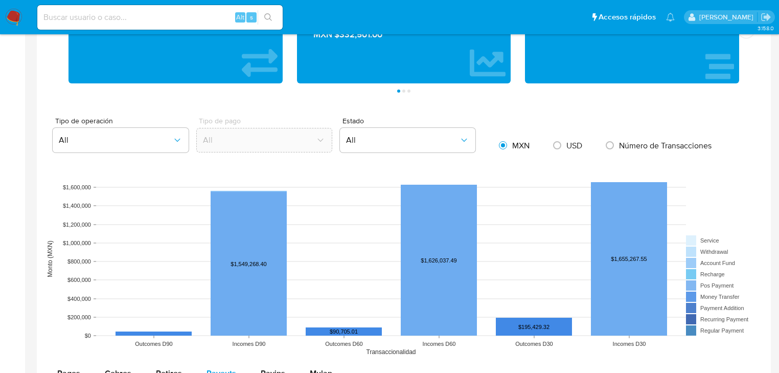 Image resolution: width=779 pixels, height=373 pixels. I want to click on span: Alt, so click(240, 17).